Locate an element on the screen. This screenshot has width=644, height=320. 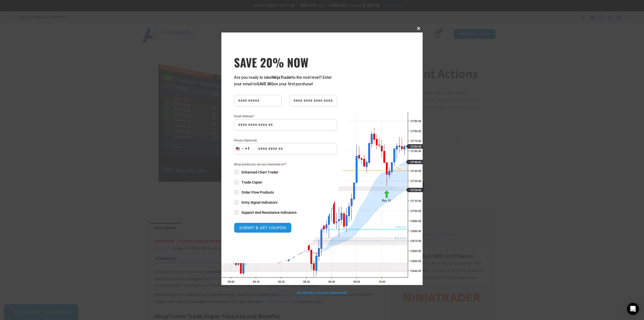
span: Support And Resistance Indicators is located at coordinates (269, 212).